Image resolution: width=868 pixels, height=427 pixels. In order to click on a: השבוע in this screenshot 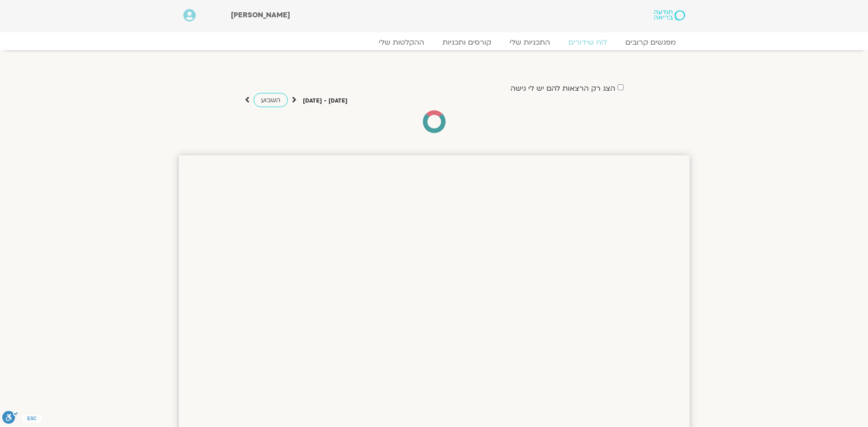, I will do `click(270, 100)`.